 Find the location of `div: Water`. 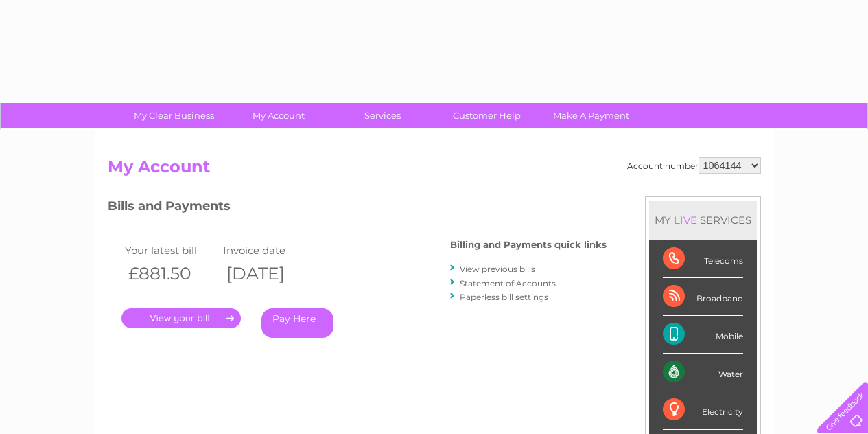

div: Water is located at coordinates (703, 372).